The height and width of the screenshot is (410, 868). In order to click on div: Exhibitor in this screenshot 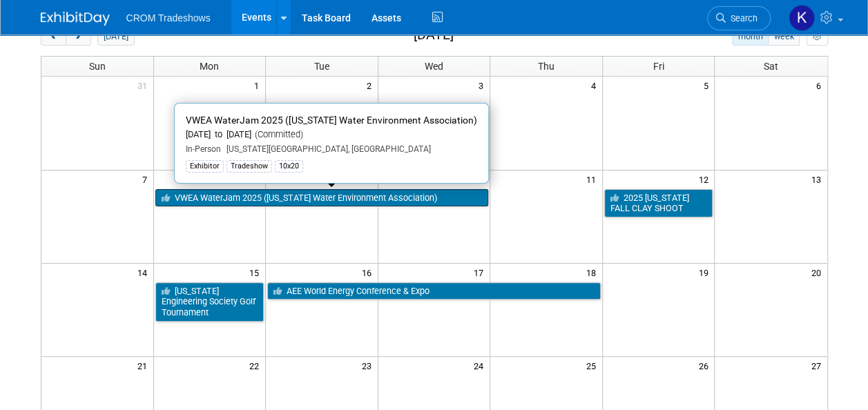, I will do `click(204, 166)`.